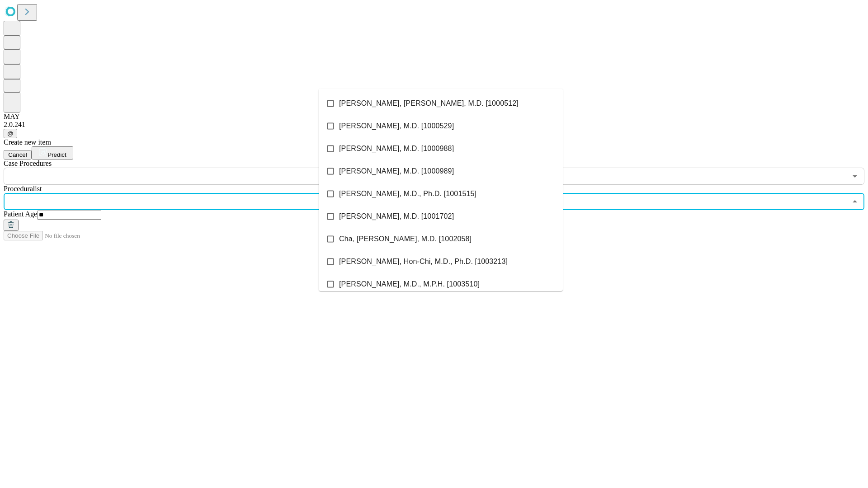 The width and height of the screenshot is (868, 488). Describe the element at coordinates (52, 153) in the screenshot. I see `button: Predict` at that location.